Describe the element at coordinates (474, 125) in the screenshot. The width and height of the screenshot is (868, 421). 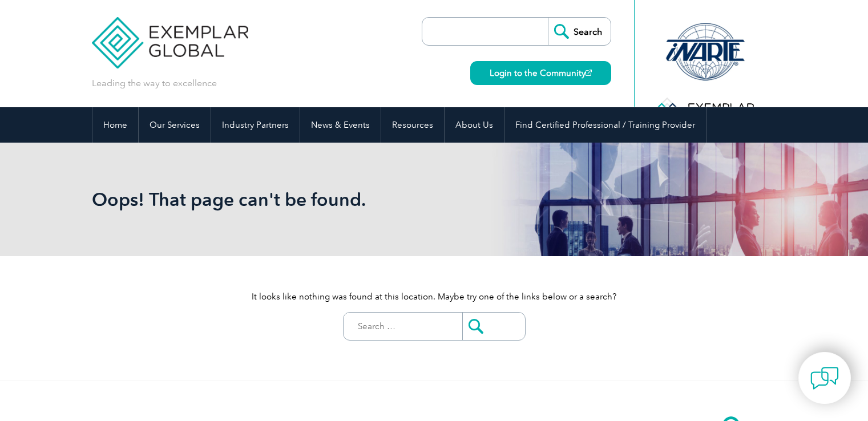
I see `a: About Us` at that location.